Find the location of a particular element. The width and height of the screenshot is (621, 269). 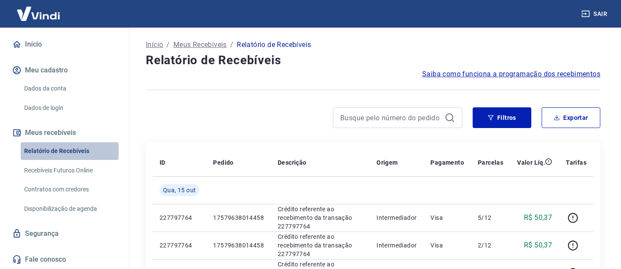

a: Fale conosco is located at coordinates (64, 260).